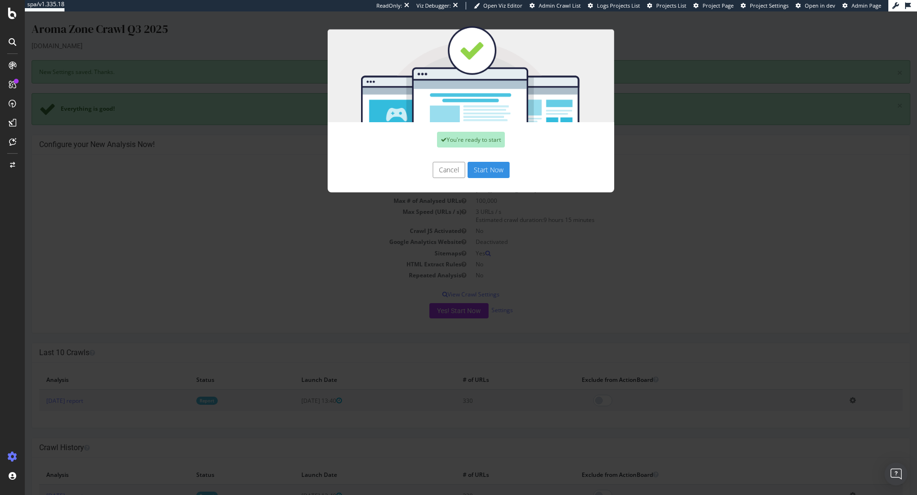 The height and width of the screenshot is (495, 917). I want to click on div: You're ready to start, so click(446, 128).